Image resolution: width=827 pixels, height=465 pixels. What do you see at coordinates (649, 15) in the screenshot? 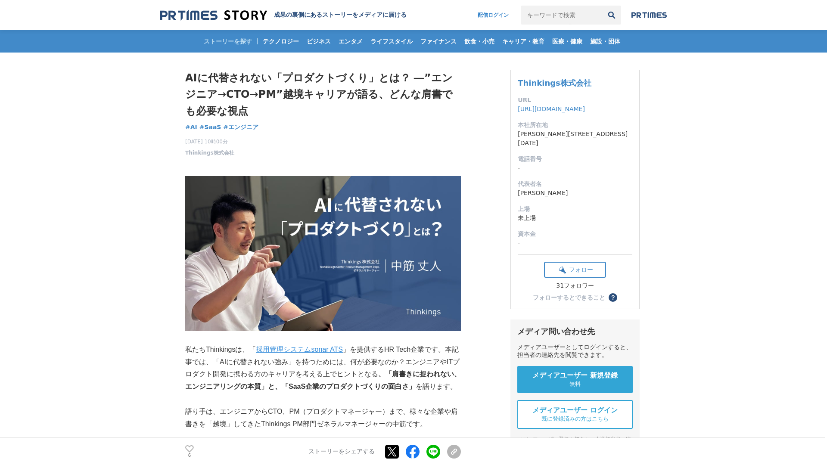
I see `a: prtimes` at bounding box center [649, 15].